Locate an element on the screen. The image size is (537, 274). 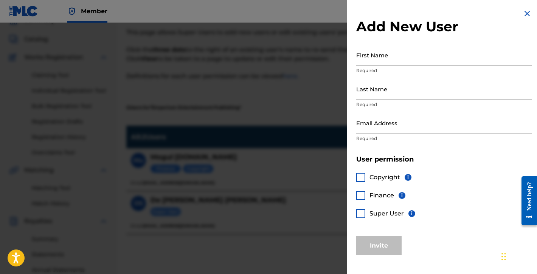
div: Chat Widget is located at coordinates (518, 256).